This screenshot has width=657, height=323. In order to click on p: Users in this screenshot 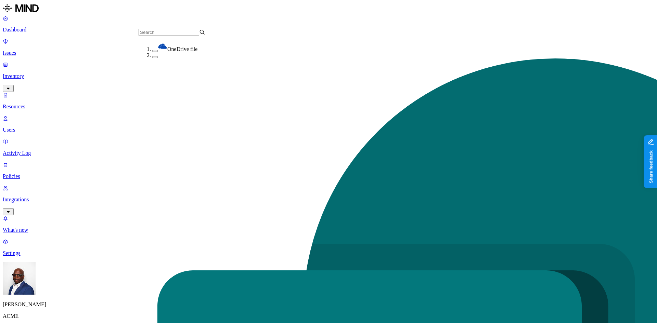, I will do `click(328, 130)`.